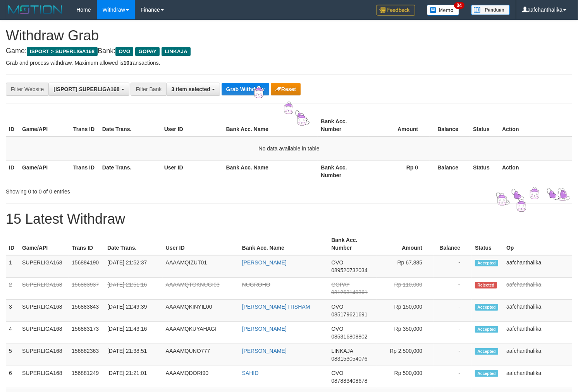 This screenshot has height=392, width=578. What do you see at coordinates (200, 377) in the screenshot?
I see `td: AAAAMQDORI90` at bounding box center [200, 377].